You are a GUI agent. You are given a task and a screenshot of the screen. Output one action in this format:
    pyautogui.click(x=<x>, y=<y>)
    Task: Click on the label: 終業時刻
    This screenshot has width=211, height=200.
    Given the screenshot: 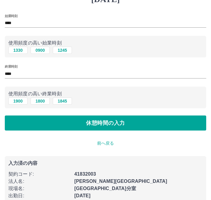 What is the action you would take?
    pyautogui.click(x=11, y=66)
    